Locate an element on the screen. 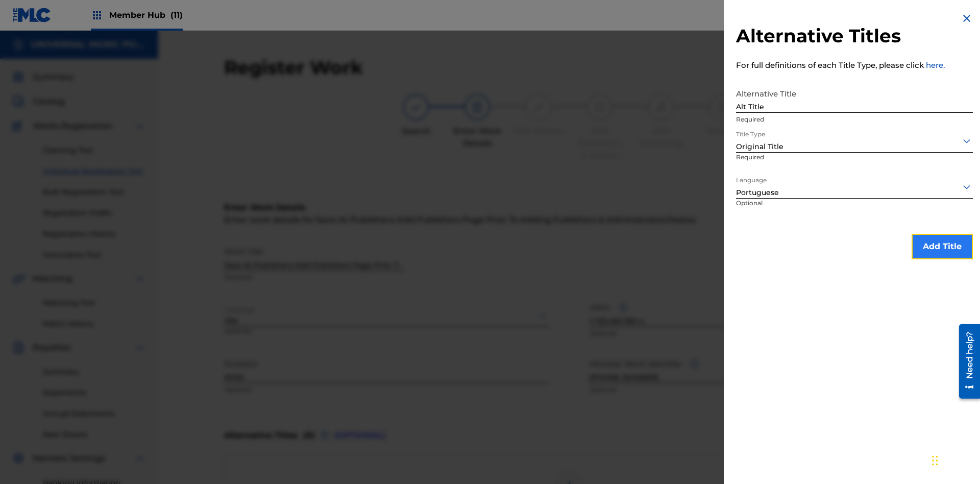 This screenshot has width=980, height=484. img: Top Rightsholders is located at coordinates (97, 16).